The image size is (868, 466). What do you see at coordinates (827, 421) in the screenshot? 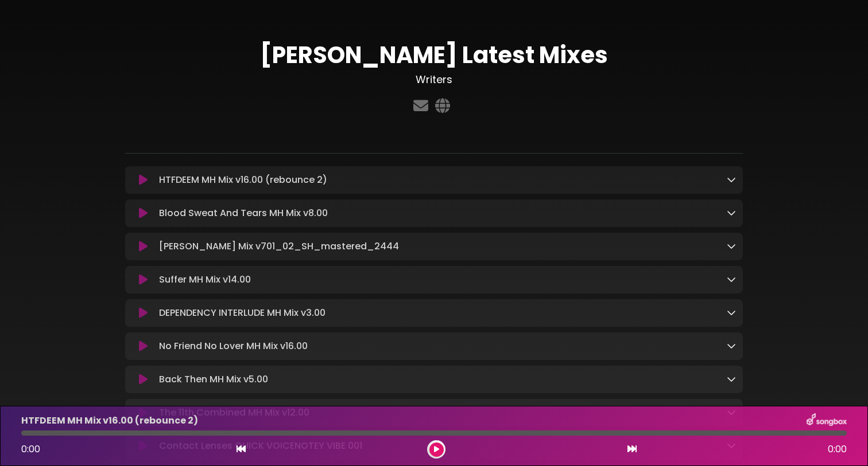
I see `img: songbox-logo-white.png` at bounding box center [827, 421].